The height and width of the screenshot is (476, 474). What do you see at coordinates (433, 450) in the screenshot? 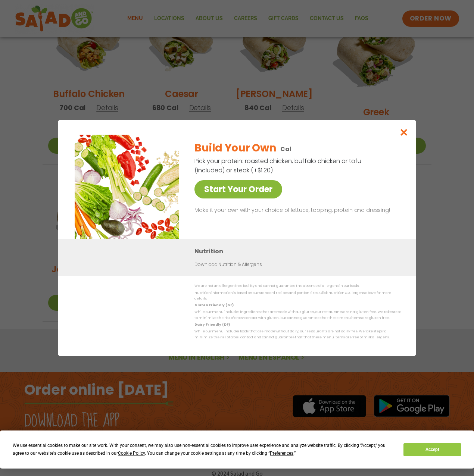
I see `button: Accept` at bounding box center [433, 450].